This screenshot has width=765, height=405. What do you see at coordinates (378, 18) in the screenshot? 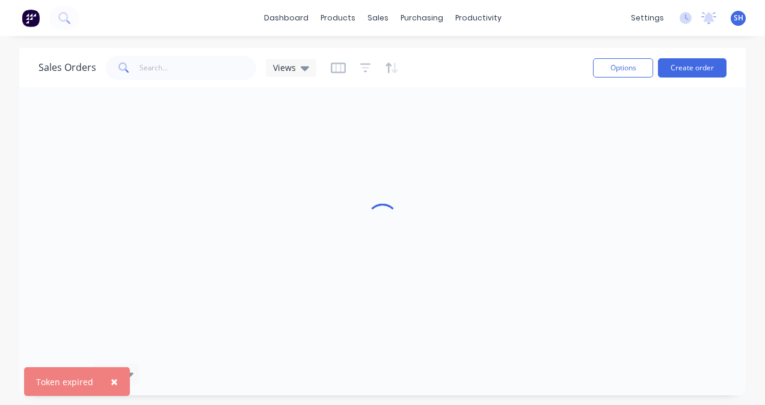
I see `div: sales` at bounding box center [378, 18].